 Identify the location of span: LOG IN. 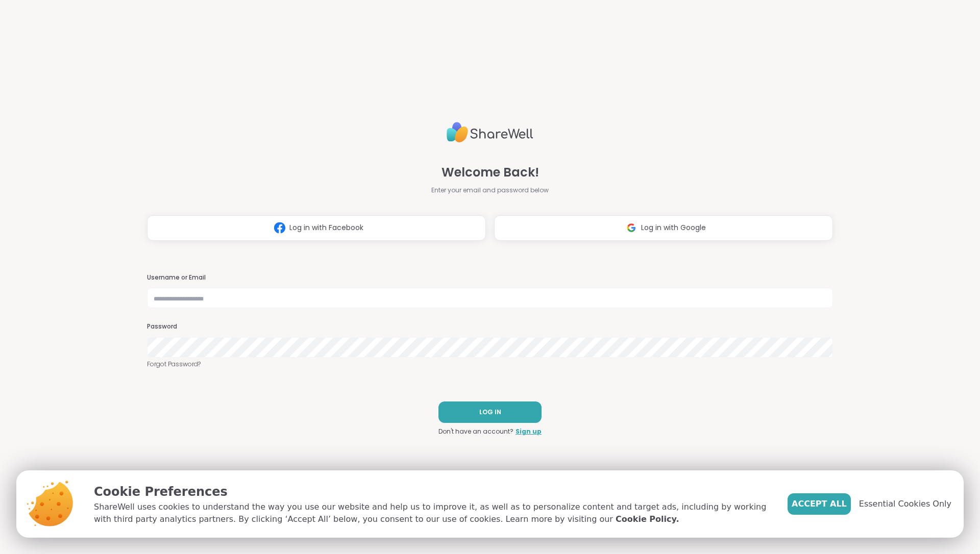
(490, 412).